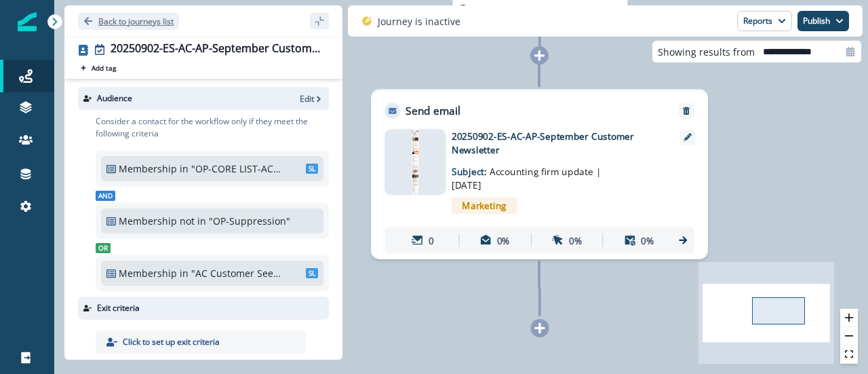  What do you see at coordinates (104, 68) in the screenshot?
I see `p: Add tag` at bounding box center [104, 68].